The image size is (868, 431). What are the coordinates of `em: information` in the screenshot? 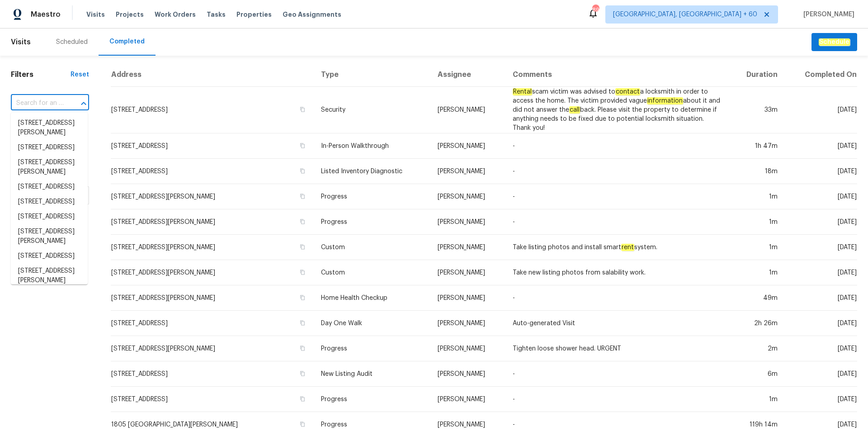 It's located at (665, 101).